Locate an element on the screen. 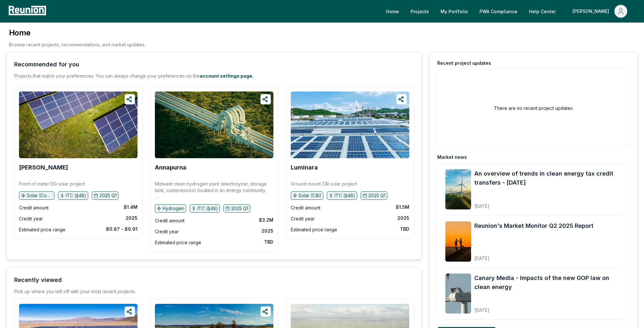 The image size is (644, 328). a: PWA Compliance is located at coordinates (499, 11).